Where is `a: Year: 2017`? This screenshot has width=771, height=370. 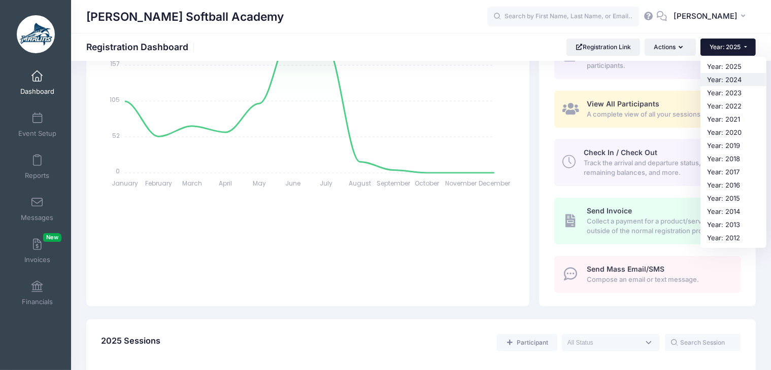
a: Year: 2017 is located at coordinates (733, 172).